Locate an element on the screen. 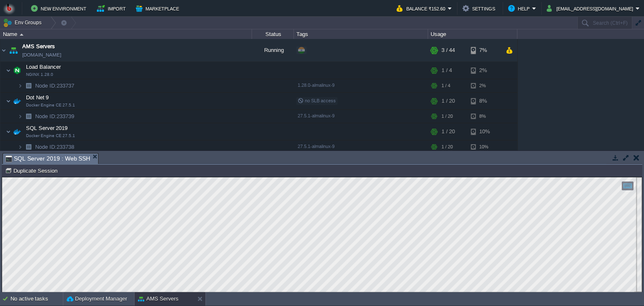 The height and width of the screenshot is (306, 644). span: 233738 is located at coordinates (55, 147).